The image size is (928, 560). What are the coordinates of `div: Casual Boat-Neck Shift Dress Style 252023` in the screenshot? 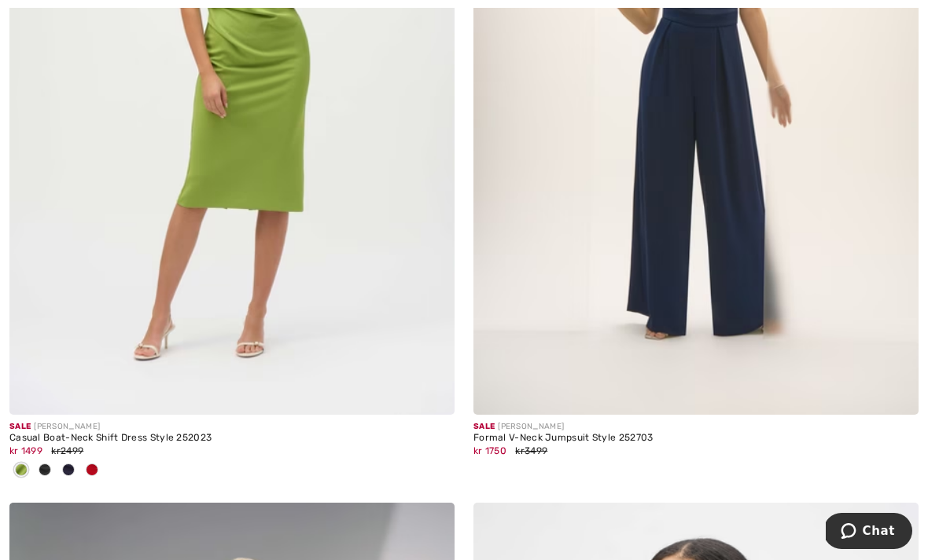 It's located at (232, 439).